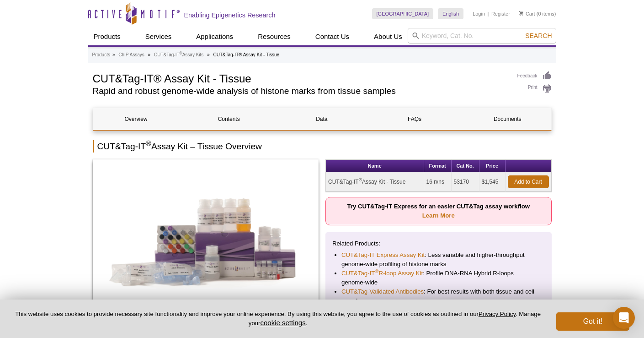 The height and width of the screenshot is (338, 644). Describe the element at coordinates (383, 291) in the screenshot. I see `a: CUT&Tag-Validated Antibodies` at that location.